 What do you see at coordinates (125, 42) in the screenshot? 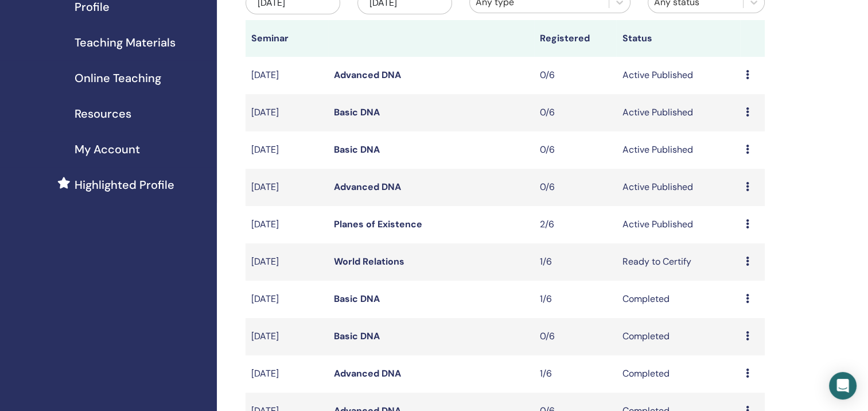
I see `span: Teaching Materials` at bounding box center [125, 42].